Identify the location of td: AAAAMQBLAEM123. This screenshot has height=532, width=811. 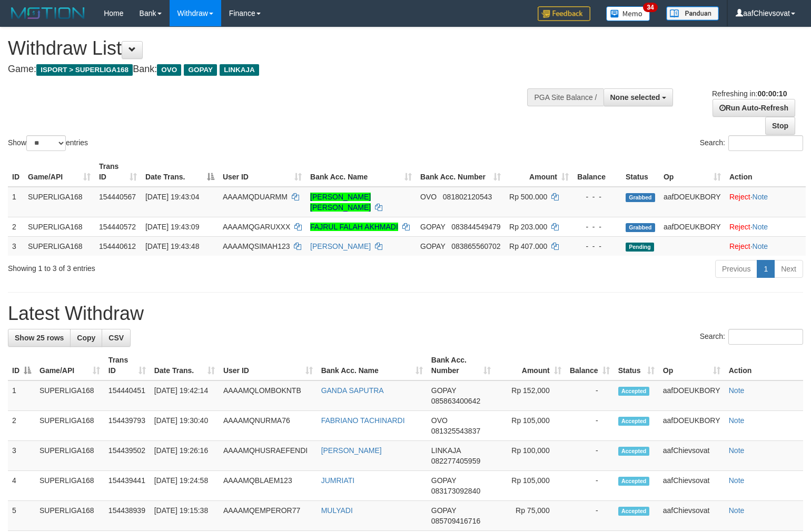
(268, 486).